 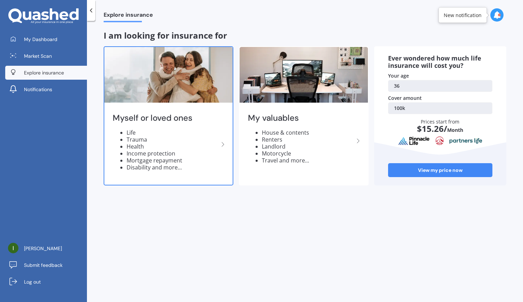 What do you see at coordinates (43, 265) in the screenshot?
I see `span: Submit feedback` at bounding box center [43, 265].